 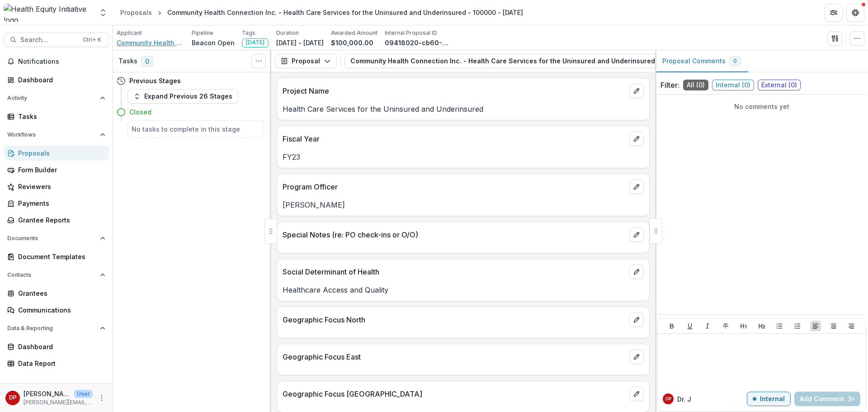 I want to click on button: Notifications, so click(x=56, y=62).